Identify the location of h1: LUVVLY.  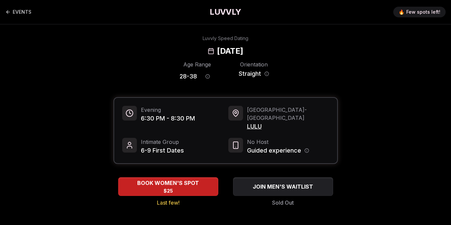
(225, 12).